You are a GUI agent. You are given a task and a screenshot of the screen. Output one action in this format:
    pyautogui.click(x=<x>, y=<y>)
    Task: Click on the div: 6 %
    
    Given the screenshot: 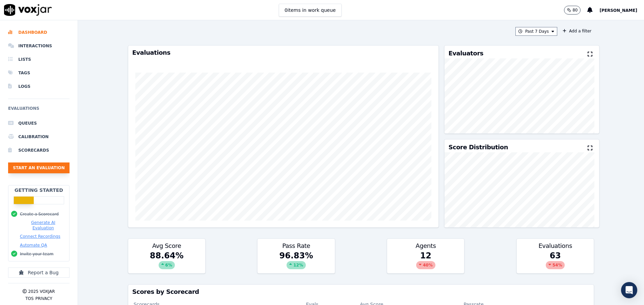 What is the action you would take?
    pyautogui.click(x=167, y=265)
    